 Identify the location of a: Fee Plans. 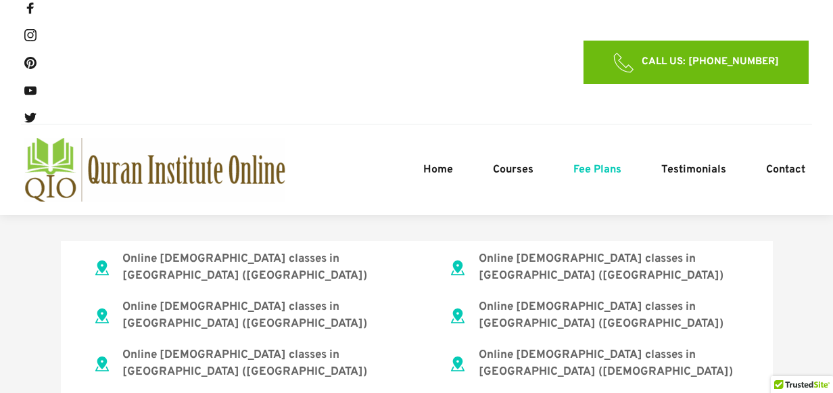
(597, 170).